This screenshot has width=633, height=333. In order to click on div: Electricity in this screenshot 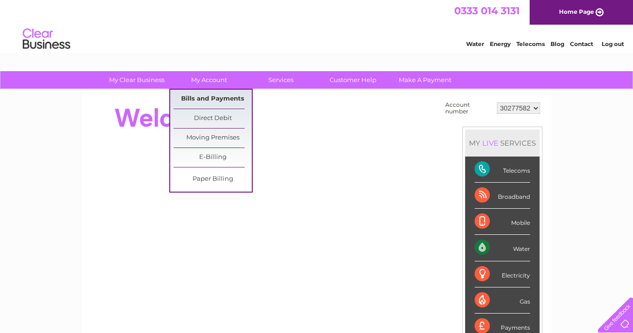, I will do `click(502, 274)`.